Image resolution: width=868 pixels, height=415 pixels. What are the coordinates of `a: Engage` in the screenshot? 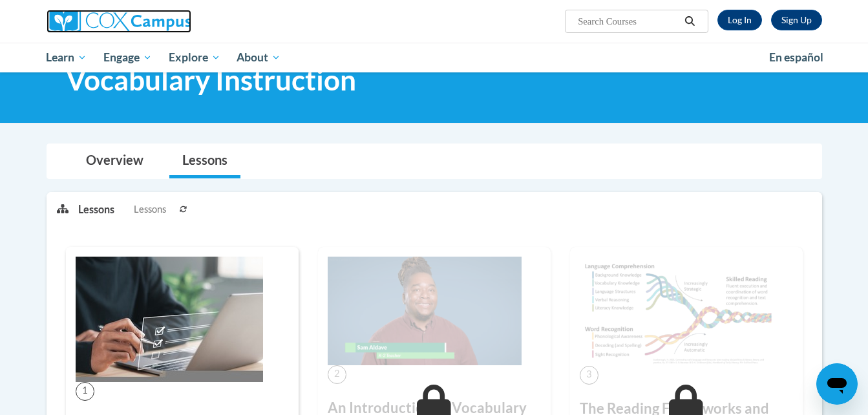 It's located at (127, 58).